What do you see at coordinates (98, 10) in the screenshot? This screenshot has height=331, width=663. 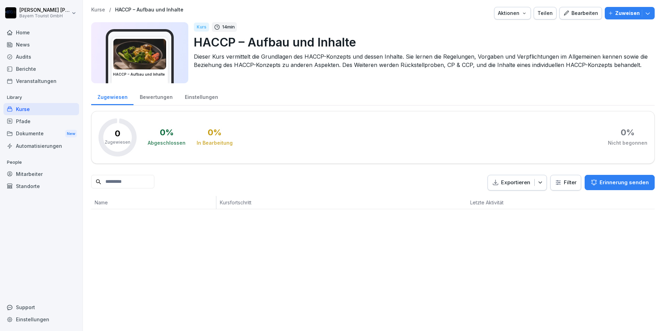 I see `p: Kurse` at bounding box center [98, 10].